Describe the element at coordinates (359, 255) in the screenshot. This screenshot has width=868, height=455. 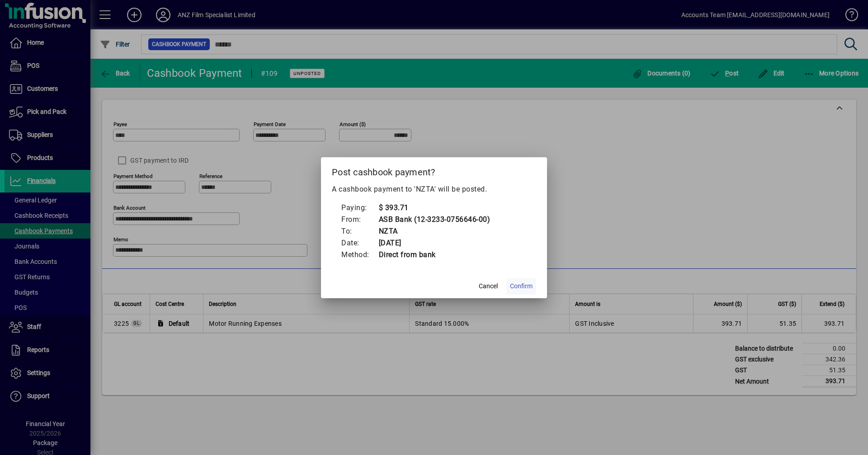
I see `td: Method:` at that location.